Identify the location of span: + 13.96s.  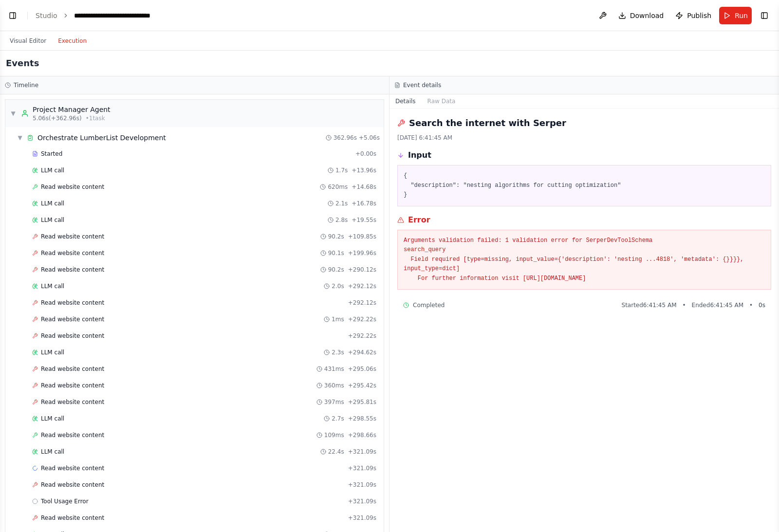
(364, 170).